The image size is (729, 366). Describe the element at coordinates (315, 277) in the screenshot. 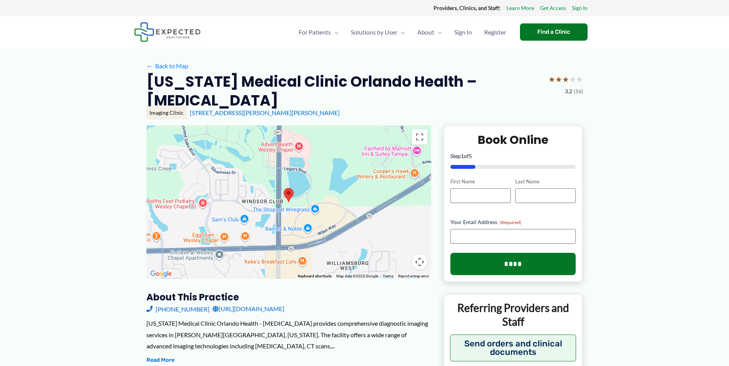

I see `button: Keyboard shortcuts` at that location.